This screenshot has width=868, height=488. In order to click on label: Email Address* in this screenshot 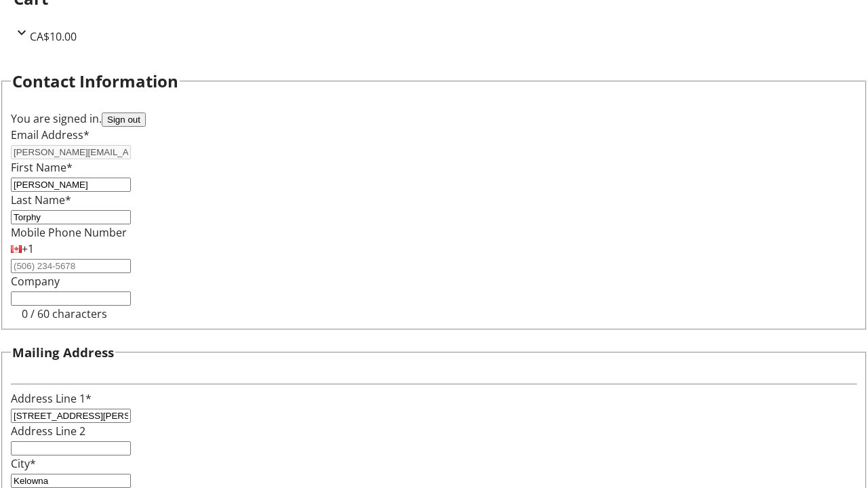, I will do `click(51, 135)`.